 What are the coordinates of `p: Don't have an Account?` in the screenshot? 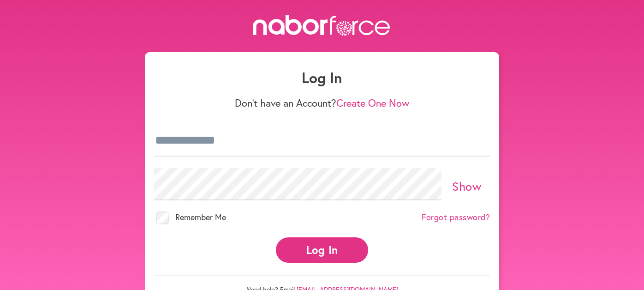 It's located at (322, 103).